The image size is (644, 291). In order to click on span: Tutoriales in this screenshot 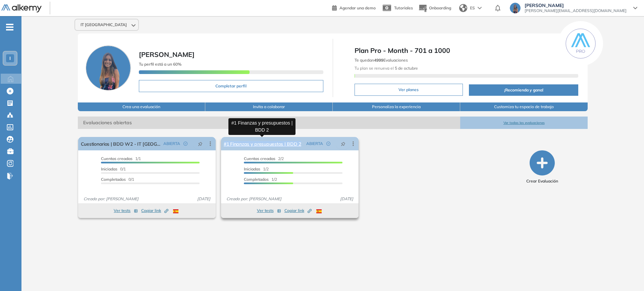, I will do `click(403, 7)`.